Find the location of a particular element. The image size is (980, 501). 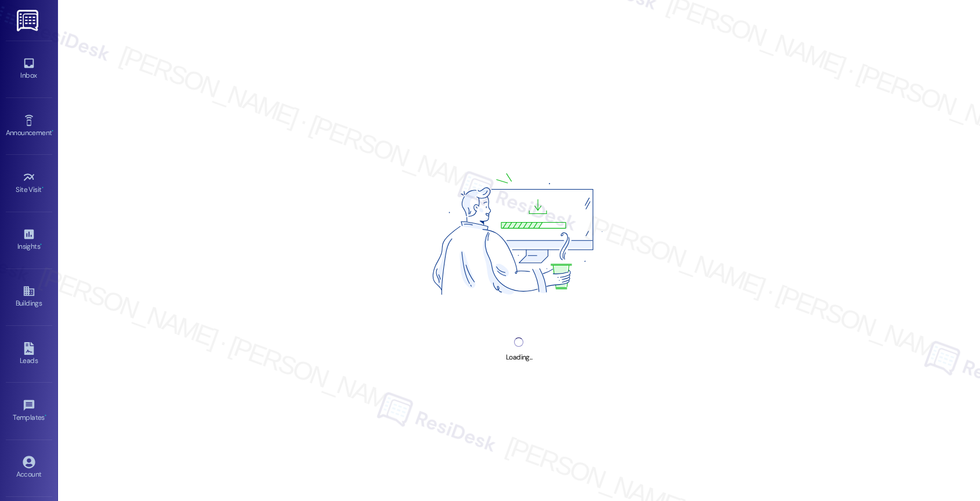

a: Inbox is located at coordinates (29, 69).